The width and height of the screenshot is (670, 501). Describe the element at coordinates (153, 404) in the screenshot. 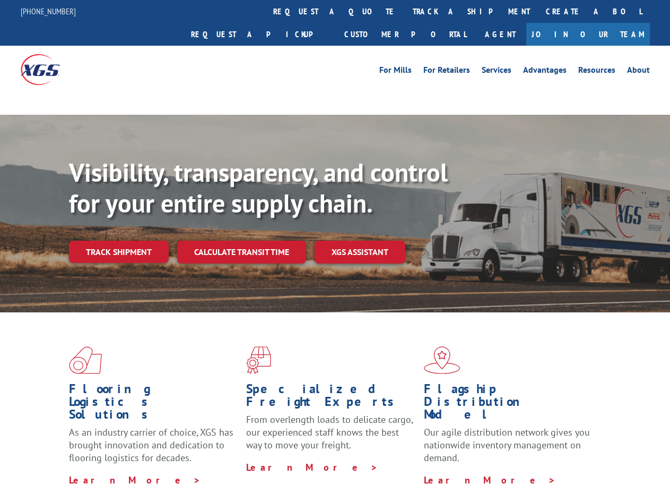

I see `h1: Flooring Logistics Solutions` at that location.